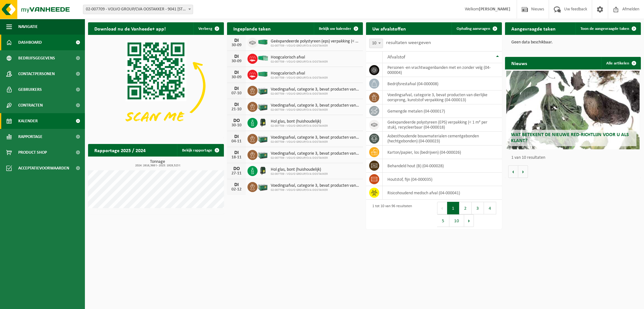 This screenshot has height=309, width=644. What do you see at coordinates (469, 221) in the screenshot?
I see `button: Next` at bounding box center [469, 221].